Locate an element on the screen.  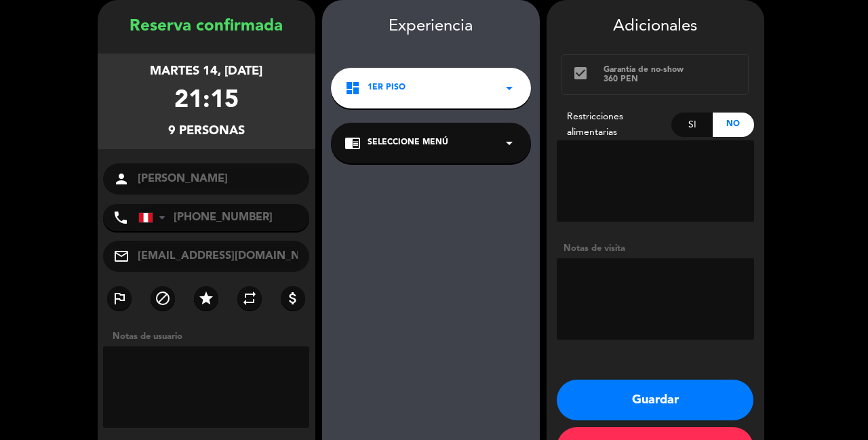
i: mail_outline is located at coordinates (122, 256).